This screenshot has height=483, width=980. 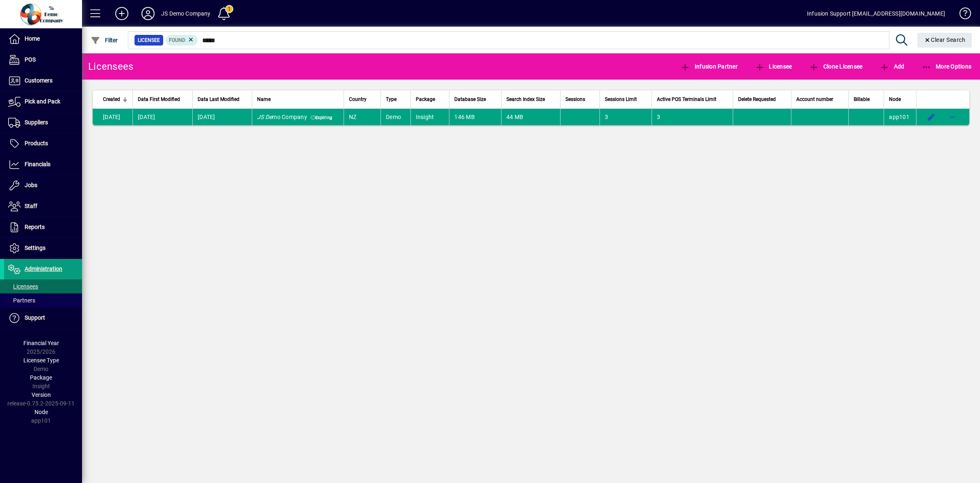 I want to click on em: JS, so click(x=261, y=117).